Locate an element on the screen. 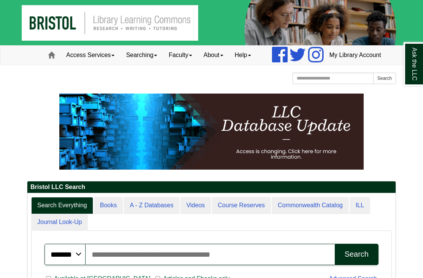  a: Faculty is located at coordinates (180, 55).